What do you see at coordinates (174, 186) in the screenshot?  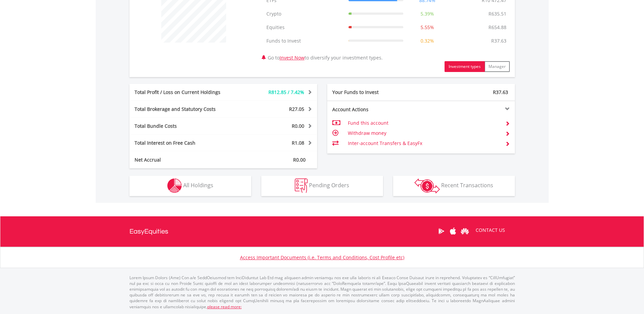 I see `img: holdings-wht.png` at bounding box center [174, 186].